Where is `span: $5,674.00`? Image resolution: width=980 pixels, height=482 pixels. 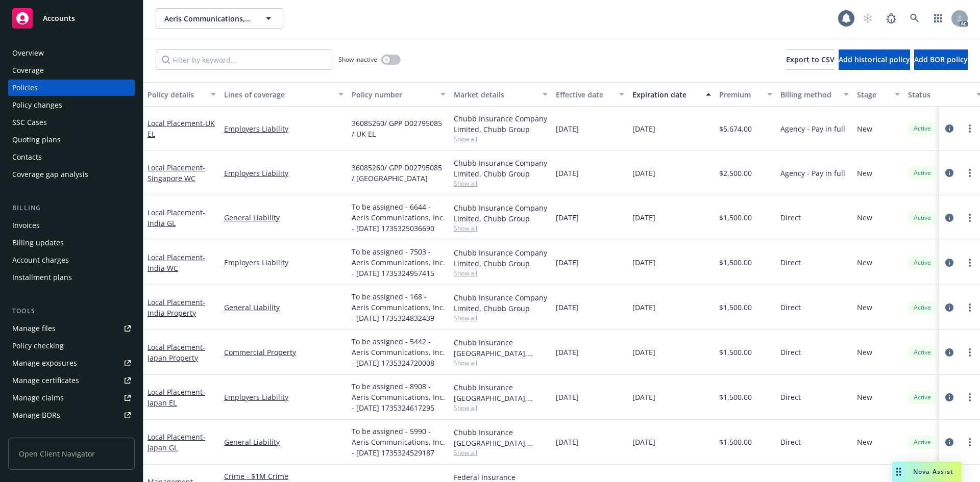
span: $5,674.00 is located at coordinates (735, 128).